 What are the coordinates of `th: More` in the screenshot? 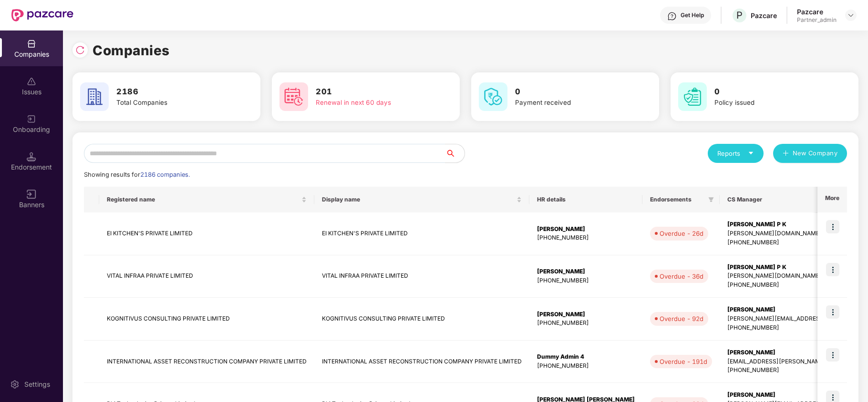 It's located at (833, 200).